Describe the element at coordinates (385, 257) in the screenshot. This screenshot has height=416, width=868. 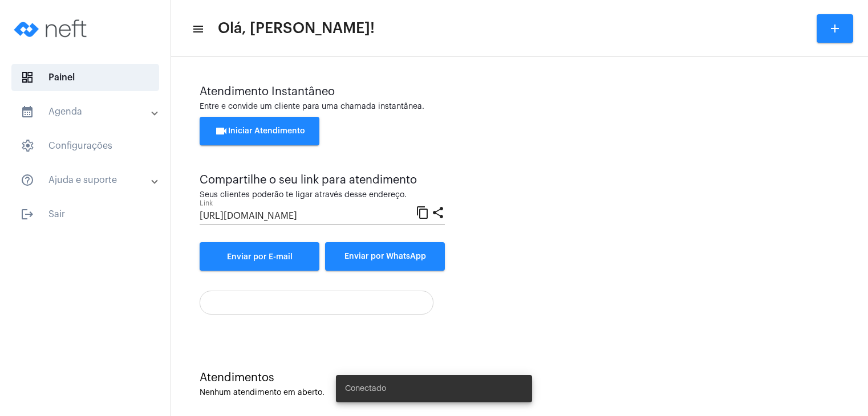
I see `span: Enviar por WhatsApp` at that location.